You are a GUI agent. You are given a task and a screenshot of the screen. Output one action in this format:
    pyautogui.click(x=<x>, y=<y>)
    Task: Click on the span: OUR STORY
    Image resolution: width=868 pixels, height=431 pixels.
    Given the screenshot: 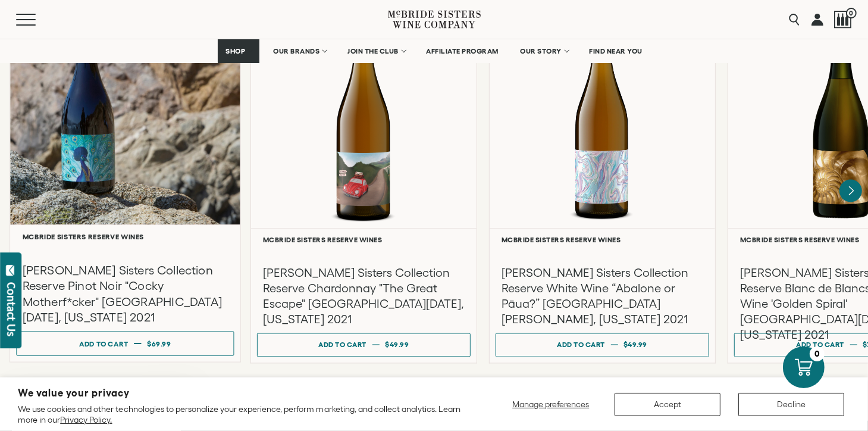 What is the action you would take?
    pyautogui.click(x=541, y=51)
    